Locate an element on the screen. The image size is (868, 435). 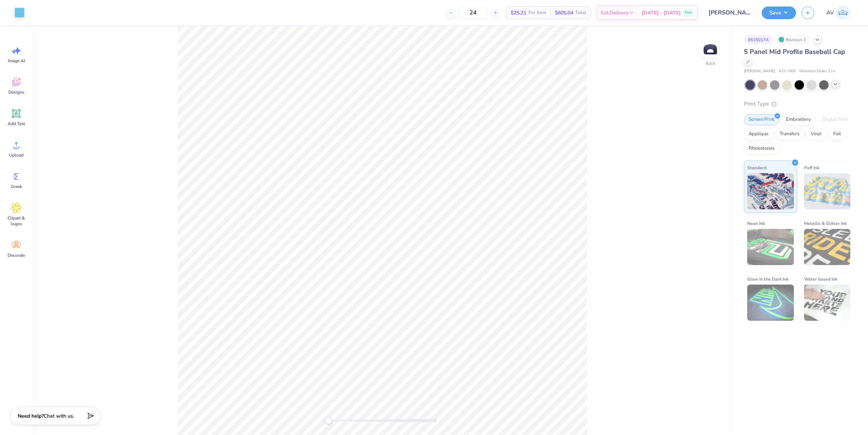
img: Back is located at coordinates (710, 49).